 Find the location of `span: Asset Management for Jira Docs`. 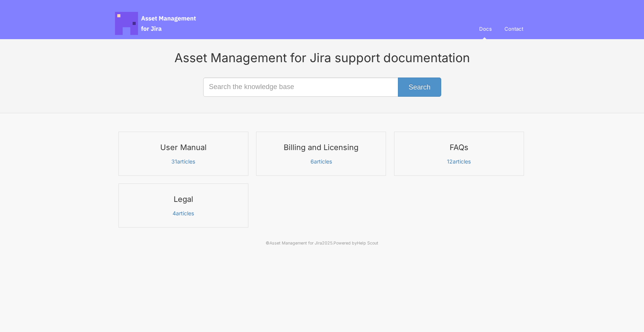

span: Asset Management for Jira Docs is located at coordinates (156, 23).